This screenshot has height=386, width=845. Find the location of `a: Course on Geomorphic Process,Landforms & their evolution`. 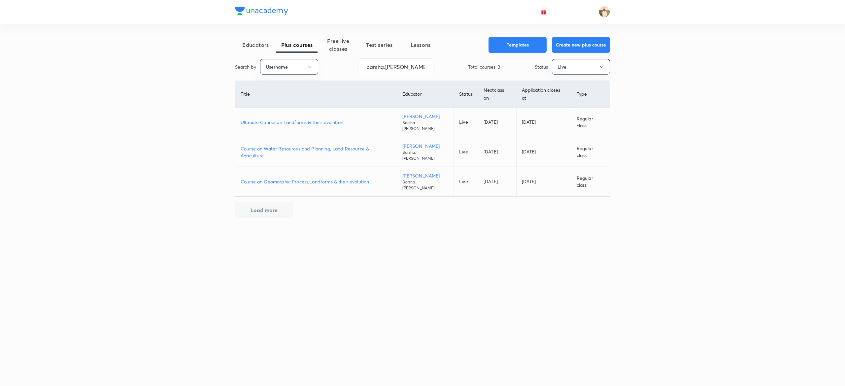

a: Course on Geomorphic Process,Landforms & their evolution is located at coordinates (316, 182).